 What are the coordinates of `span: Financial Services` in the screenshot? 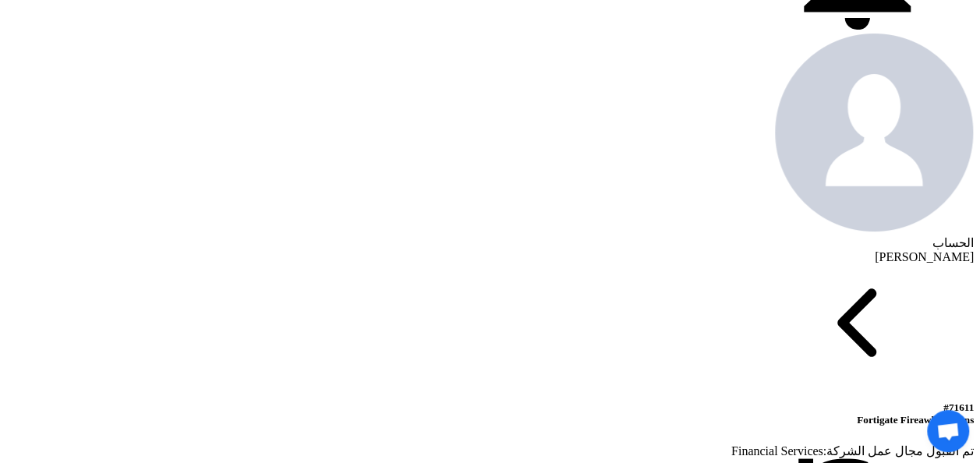 It's located at (777, 451).